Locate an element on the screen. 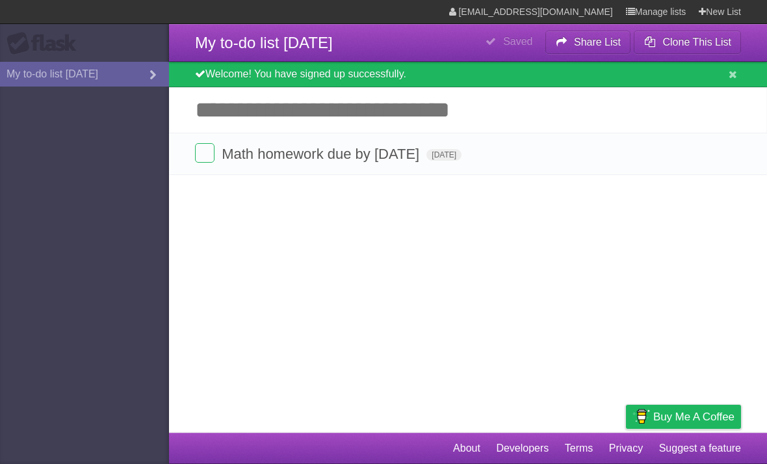 Image resolution: width=767 pixels, height=464 pixels. a: Developers is located at coordinates (522, 448).